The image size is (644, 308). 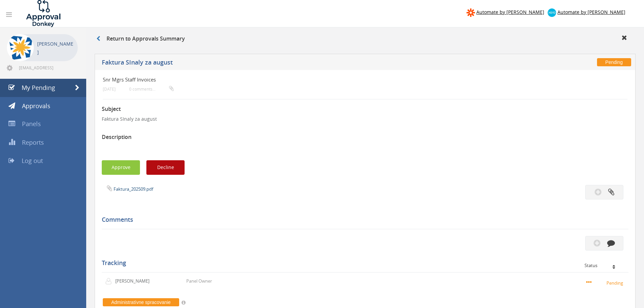 What do you see at coordinates (165, 168) in the screenshot?
I see `button: Decline` at bounding box center [165, 168].